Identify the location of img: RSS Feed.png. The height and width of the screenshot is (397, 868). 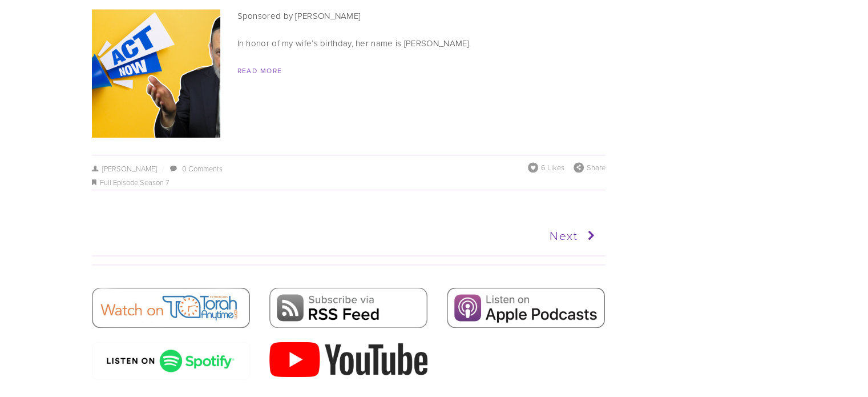
(348, 307).